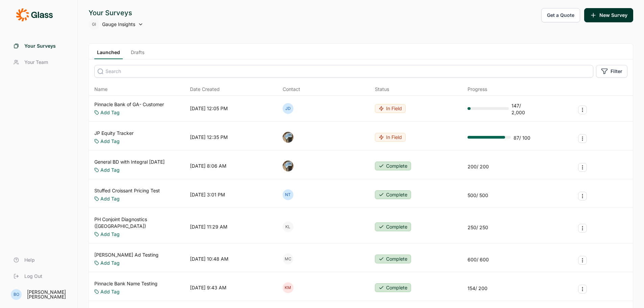 This screenshot has width=644, height=308. What do you see at coordinates (288, 195) in the screenshot?
I see `div: NT` at bounding box center [288, 195].